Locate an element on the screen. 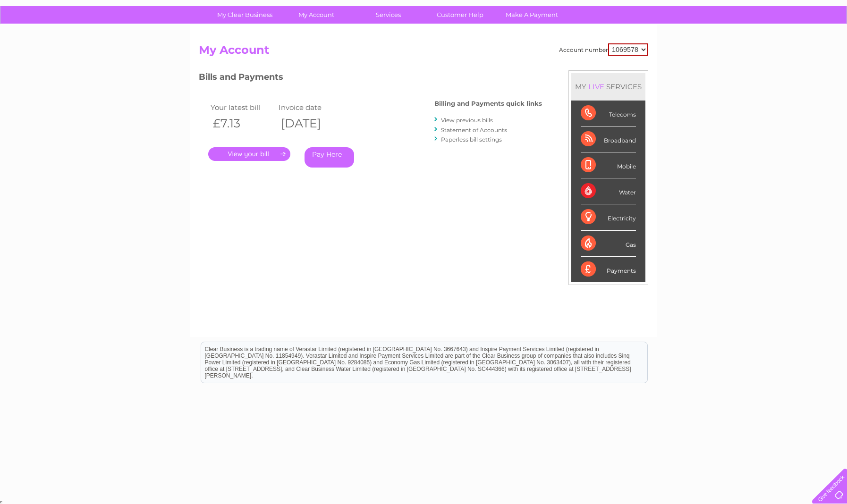  a: Water is located at coordinates (690, 43).